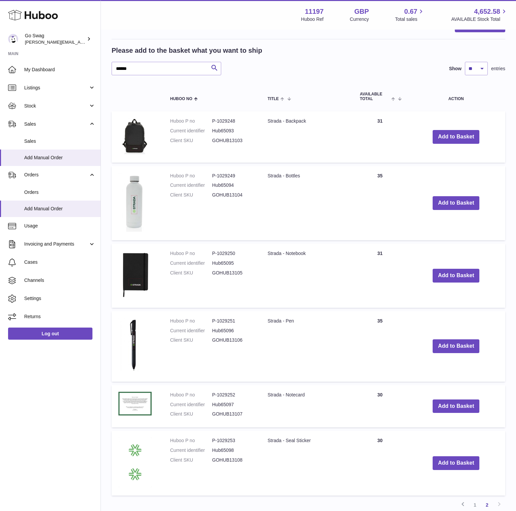  What do you see at coordinates (233, 340) in the screenshot?
I see `dd: GOHUB13106` at bounding box center [233, 340].